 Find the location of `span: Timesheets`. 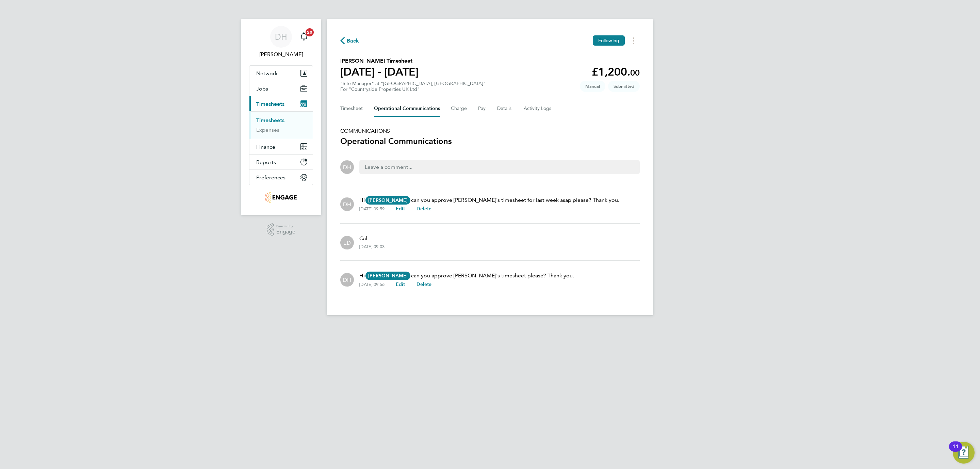

span: Timesheets is located at coordinates (270, 104).